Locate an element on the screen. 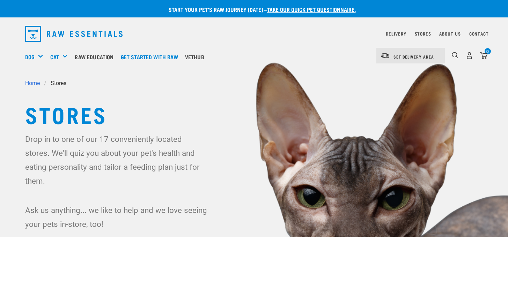 The image size is (508, 290). img: user.png is located at coordinates (469, 55).